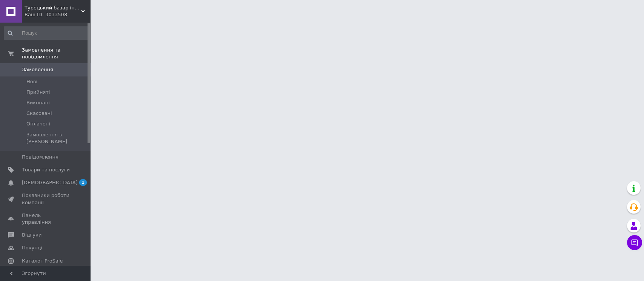 This screenshot has width=644, height=281. Describe the element at coordinates (45, 199) in the screenshot. I see `span: Показники роботи компанії` at that location.